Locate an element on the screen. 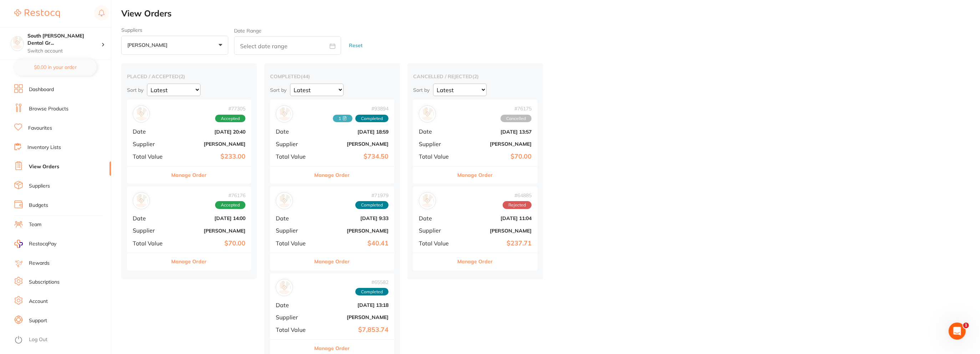 The width and height of the screenshot is (980, 354). span: # 76175 is located at coordinates (516, 108).